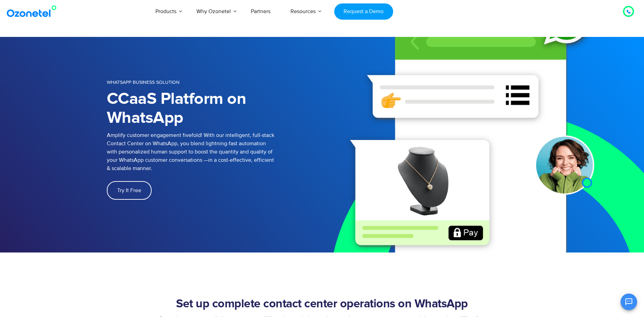 This screenshot has width=644, height=317. I want to click on h1: CCaaS Platform on WhatsApp, so click(214, 108).